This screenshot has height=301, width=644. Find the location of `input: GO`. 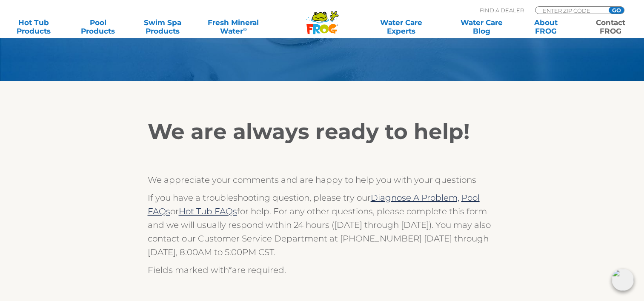

input: GO is located at coordinates (616, 10).